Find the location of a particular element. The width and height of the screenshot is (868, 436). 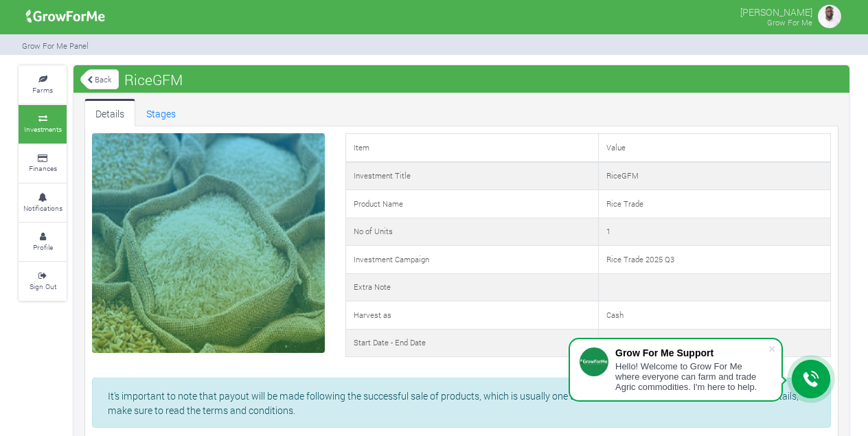

small: Sign Out is located at coordinates (42, 286).